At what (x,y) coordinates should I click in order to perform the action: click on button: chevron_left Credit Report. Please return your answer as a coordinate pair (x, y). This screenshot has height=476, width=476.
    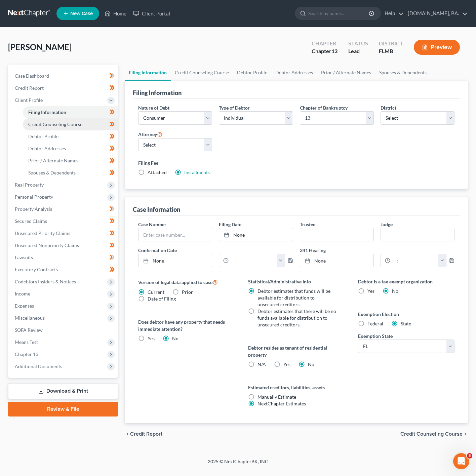
    Looking at the image, I should click on (143, 434).